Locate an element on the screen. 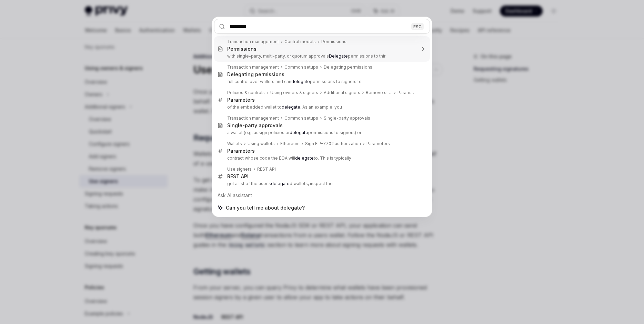 The width and height of the screenshot is (644, 324). p: full control over wallets and can permissions to signers to is located at coordinates (321, 82).